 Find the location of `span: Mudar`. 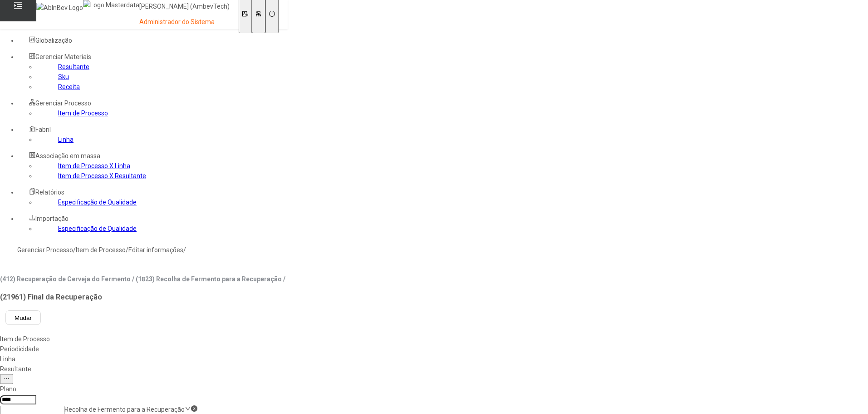

span: Mudar is located at coordinates (23, 318).